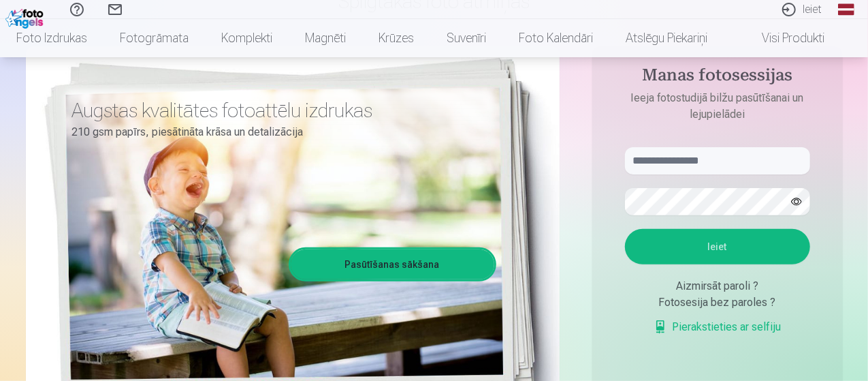 This screenshot has width=868, height=381. Describe the element at coordinates (246, 38) in the screenshot. I see `a: Komplekti` at that location.